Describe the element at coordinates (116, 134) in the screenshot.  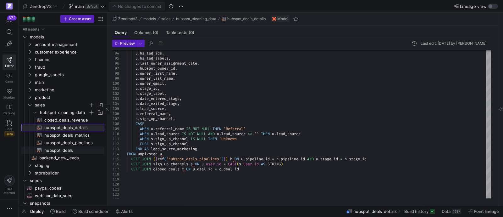
I see `div: 110` at that location.